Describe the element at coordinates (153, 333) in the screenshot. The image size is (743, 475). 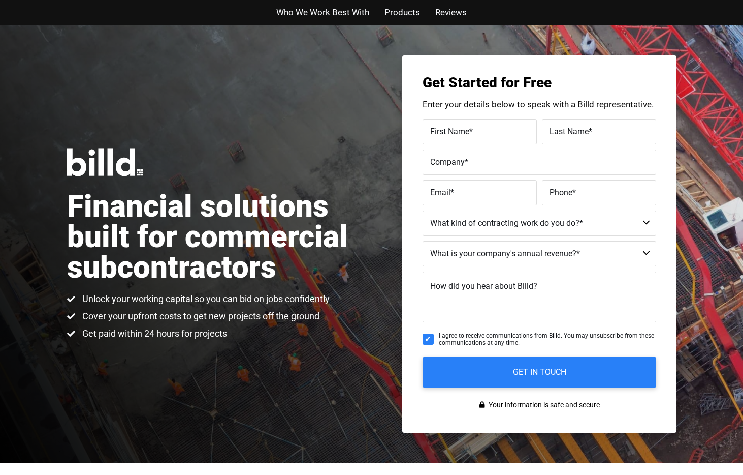
I see `span: Get paid within 24 hours for projects` at that location.